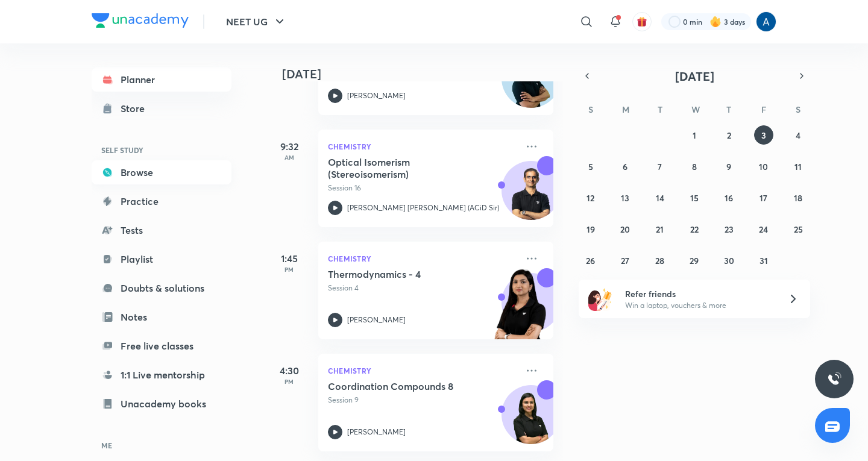  Describe the element at coordinates (798, 167) in the screenshot. I see `button: October 11, 2025` at that location.